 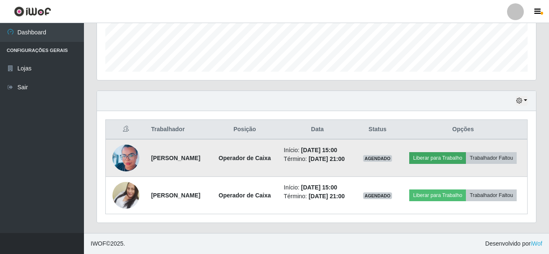 I want to click on th: Trabalhador, so click(x=178, y=130).